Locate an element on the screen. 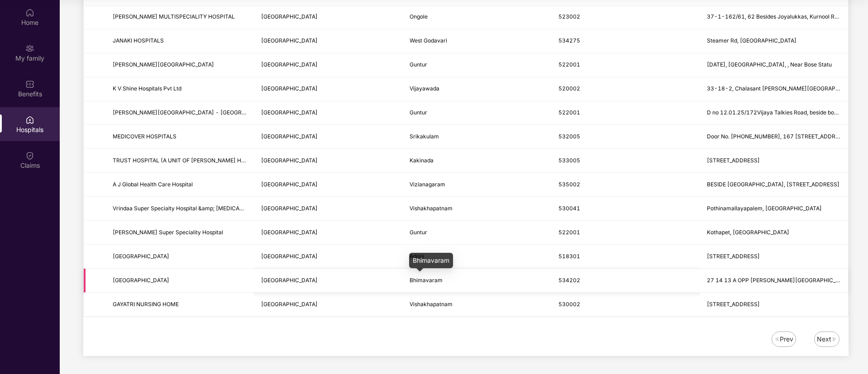 The image size is (868, 374). td: D No14 38 5Muppid Colony, Maharanipeta is located at coordinates (774, 304).